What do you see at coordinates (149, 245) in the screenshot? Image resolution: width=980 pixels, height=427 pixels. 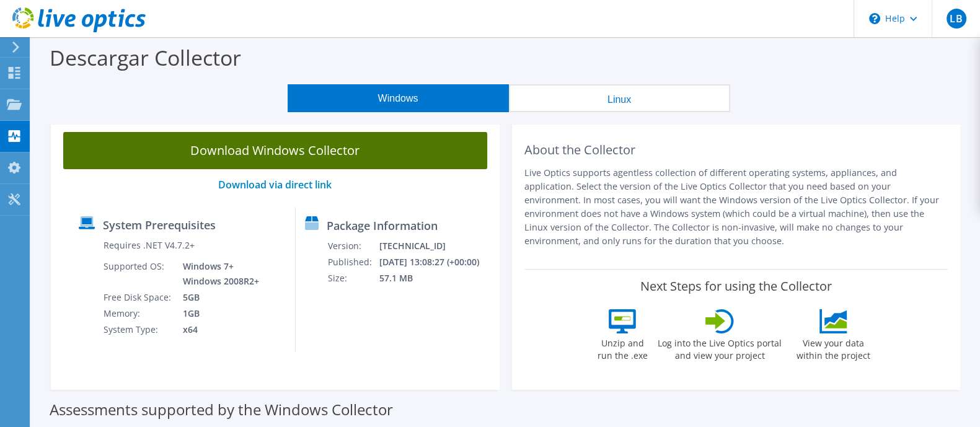 I see `label: Requires .NET V4.7.2+` at bounding box center [149, 245].